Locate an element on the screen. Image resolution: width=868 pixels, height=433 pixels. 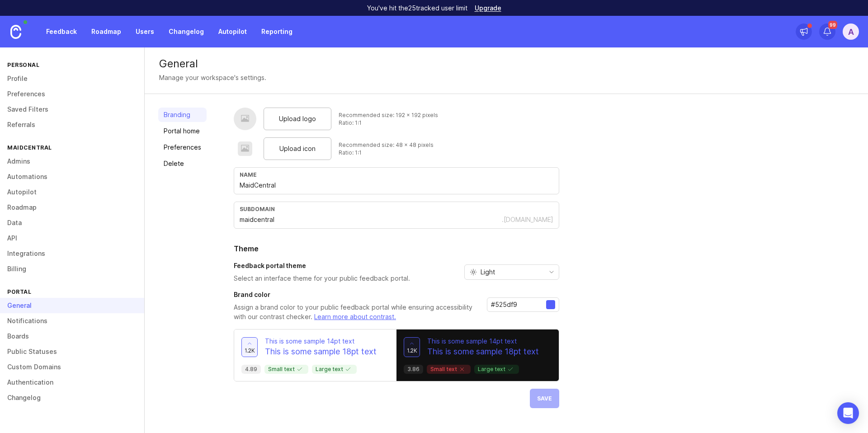
a: Branding is located at coordinates (182, 115).